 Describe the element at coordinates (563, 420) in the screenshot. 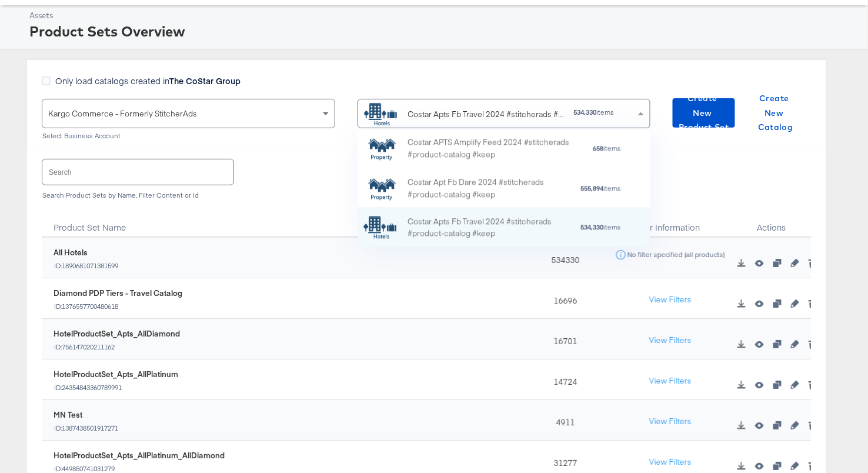

I see `div: 4911` at that location.